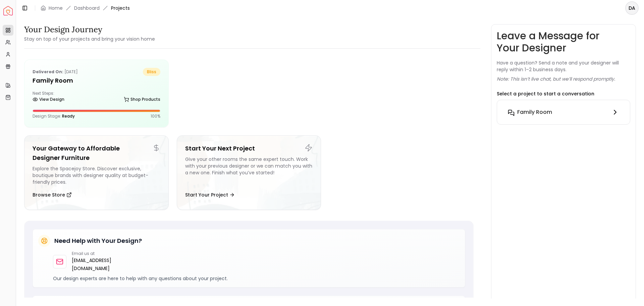 Image resolution: width=644 pixels, height=306 pixels. What do you see at coordinates (249, 173) in the screenshot?
I see `a: Start Your Next ProjectGive your other rooms the same expert touch. Work with your previous desig...` at bounding box center [249, 173].